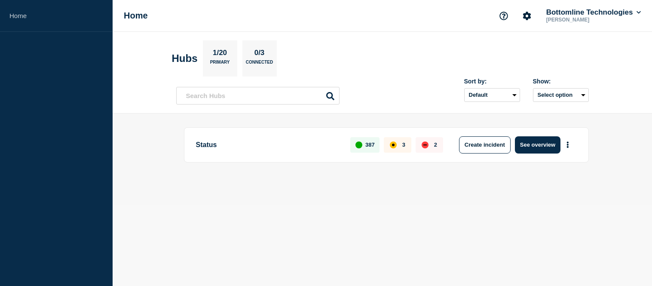 This screenshot has width=652, height=286. I want to click on div: down, so click(425, 145).